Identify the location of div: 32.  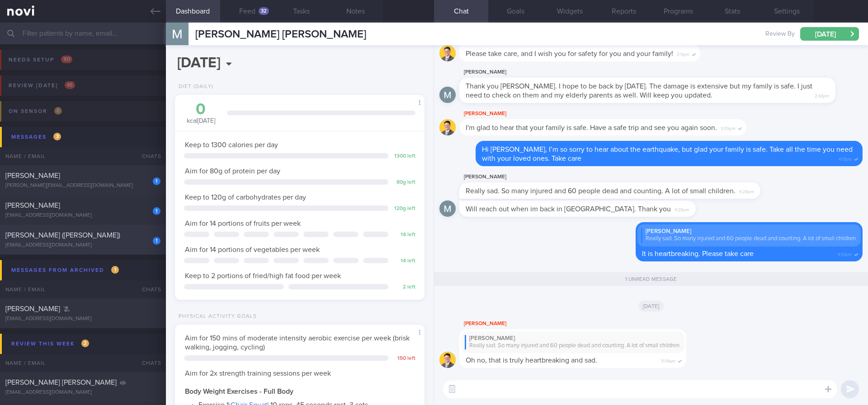
(263, 11).